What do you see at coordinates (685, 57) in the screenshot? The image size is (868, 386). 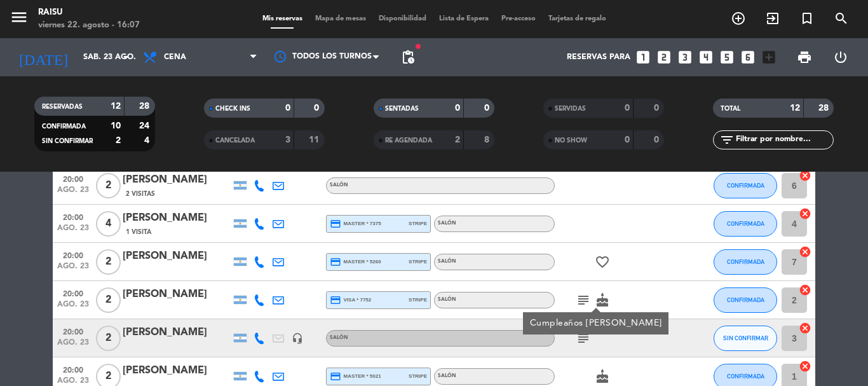 I see `i: looks_3` at bounding box center [685, 57].